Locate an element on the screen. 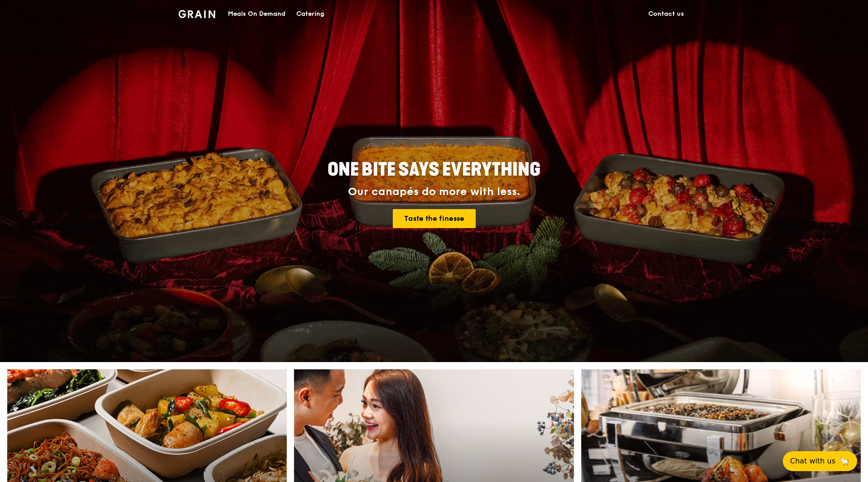  a: Contact us is located at coordinates (666, 14).